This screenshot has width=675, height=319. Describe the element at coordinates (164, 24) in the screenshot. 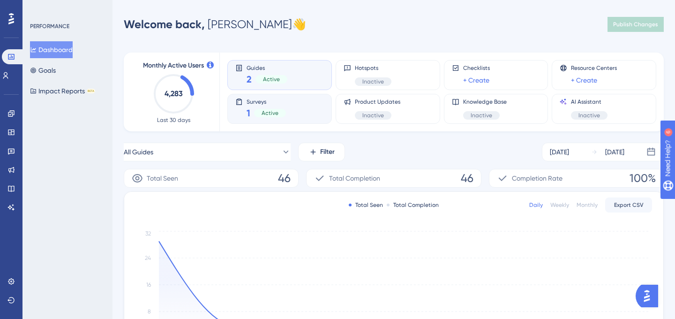

I see `span: Welcome back,` at that location.